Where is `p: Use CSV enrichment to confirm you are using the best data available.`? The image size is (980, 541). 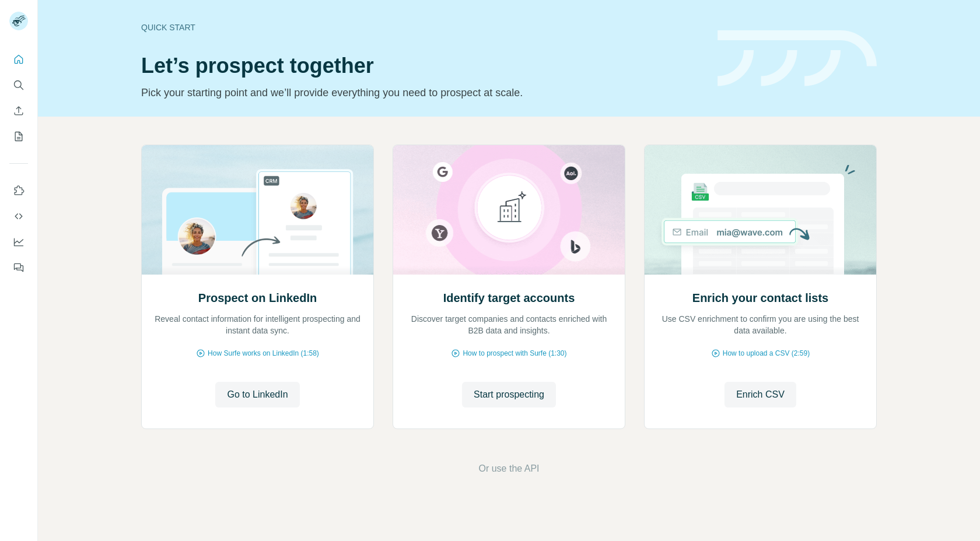
p: Use CSV enrichment to confirm you are using the best data available. is located at coordinates (760, 325).